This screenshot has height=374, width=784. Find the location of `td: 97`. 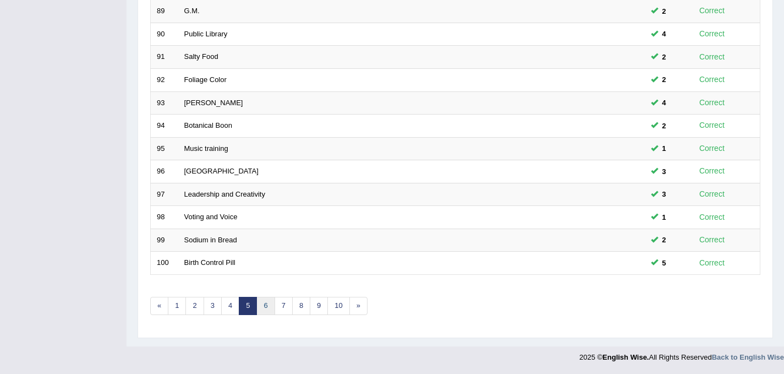

td: 97 is located at coordinates (164, 194).